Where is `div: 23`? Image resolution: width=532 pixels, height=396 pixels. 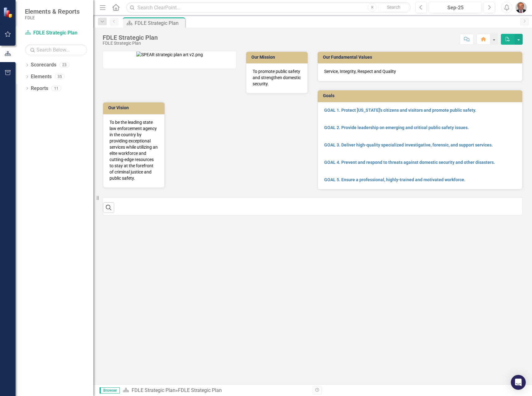 div: 23 is located at coordinates (64, 65).